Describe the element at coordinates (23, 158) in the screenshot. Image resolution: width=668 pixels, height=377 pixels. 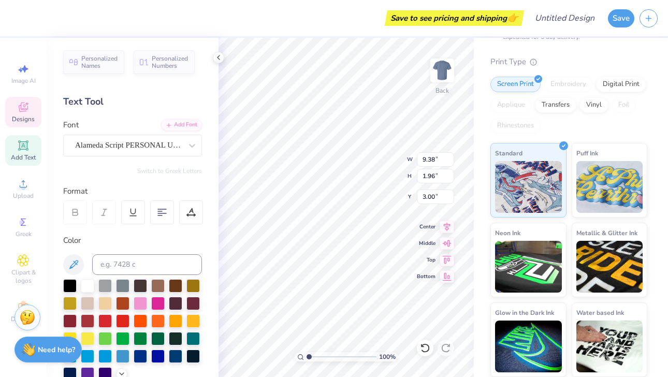
I see `span: Add Text` at that location.